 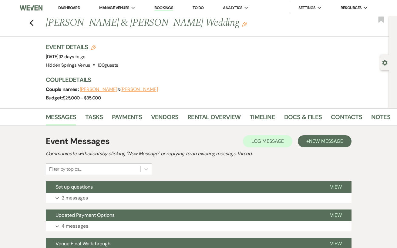 What do you see at coordinates (183, 215) in the screenshot?
I see `button: Updated Payment Options` at bounding box center [183, 215].